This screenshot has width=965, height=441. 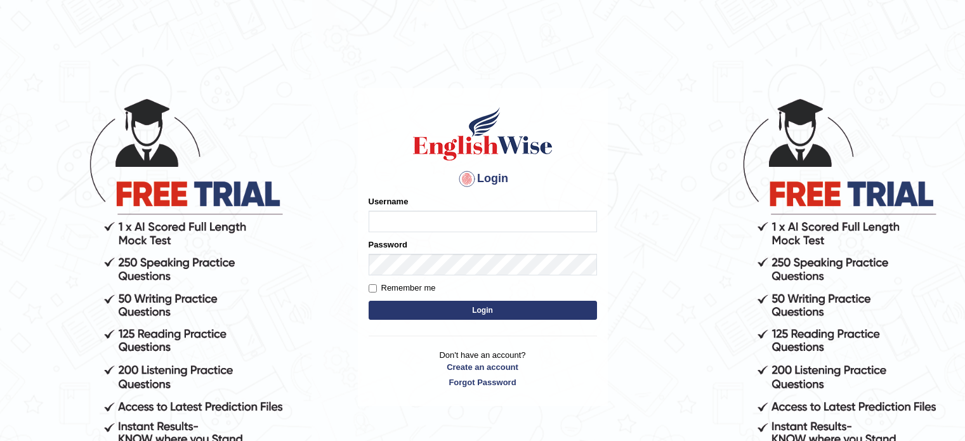 What do you see at coordinates (388, 201) in the screenshot?
I see `label: Username` at bounding box center [388, 201].